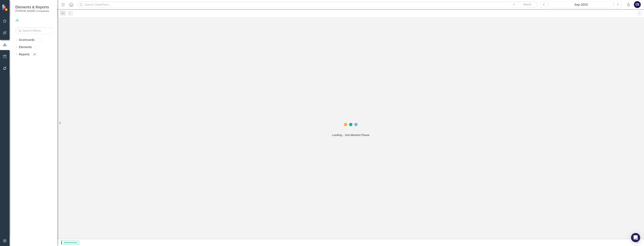  I want to click on span: Search, so click(527, 4).